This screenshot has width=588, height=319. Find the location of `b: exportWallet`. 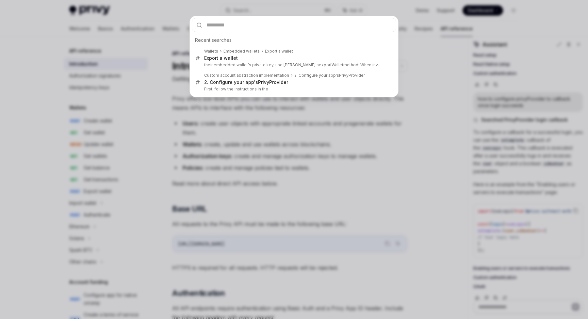

b: exportWallet is located at coordinates (331, 65).